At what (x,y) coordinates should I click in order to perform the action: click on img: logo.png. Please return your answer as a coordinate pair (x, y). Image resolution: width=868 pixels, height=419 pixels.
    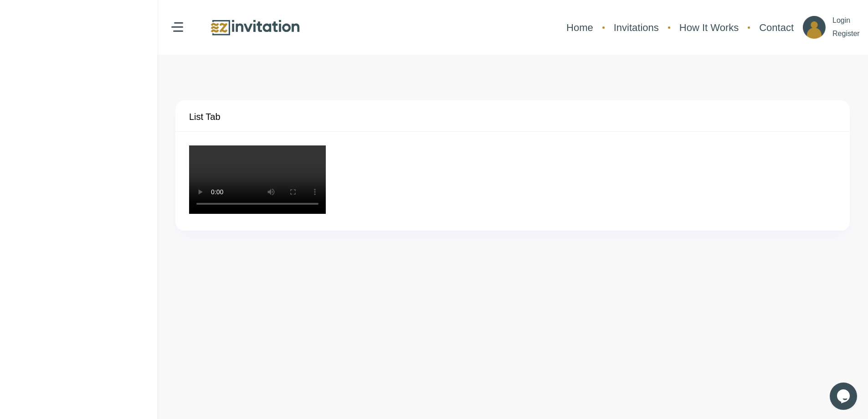
    Looking at the image, I should click on (255, 27).